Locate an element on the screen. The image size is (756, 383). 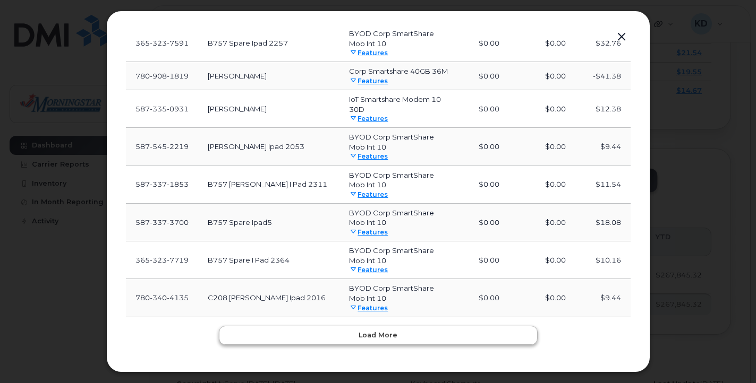
td: $18.08 is located at coordinates (603, 223).